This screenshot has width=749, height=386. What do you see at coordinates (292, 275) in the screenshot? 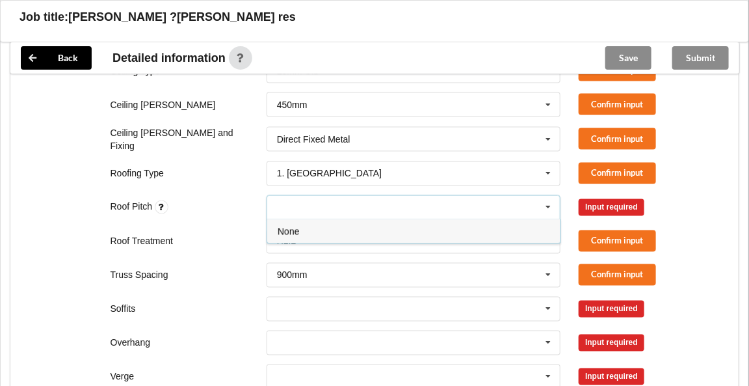
I see `div: 900mm` at bounding box center [292, 275].